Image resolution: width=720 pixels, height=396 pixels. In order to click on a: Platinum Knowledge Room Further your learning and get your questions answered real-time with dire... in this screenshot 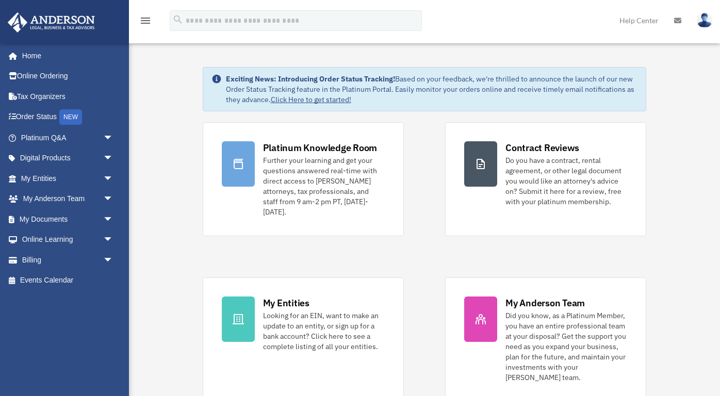, I will do `click(303, 179)`.